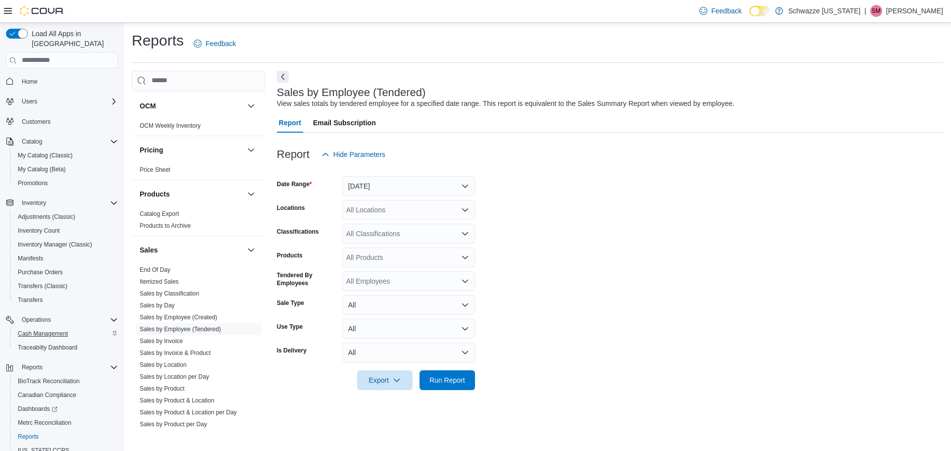  Describe the element at coordinates (188, 413) in the screenshot. I see `a: Sales by Product & Location per Day` at that location.